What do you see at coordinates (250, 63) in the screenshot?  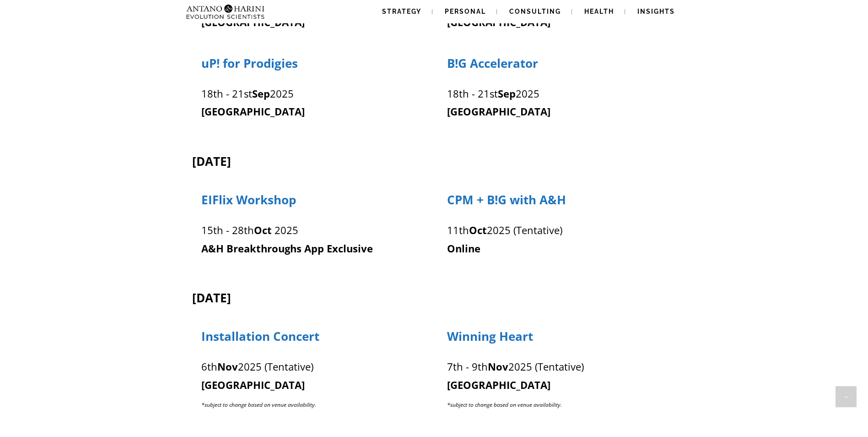 I see `span: uP! for Prodigies` at bounding box center [250, 63].